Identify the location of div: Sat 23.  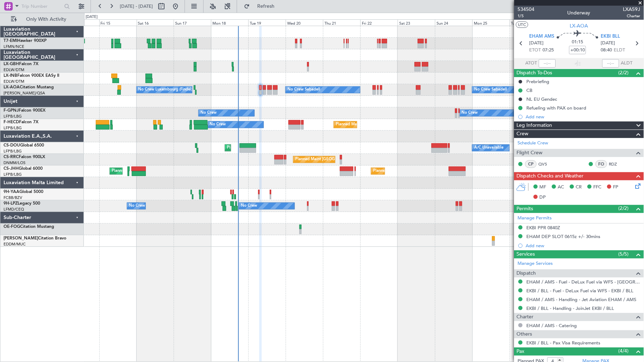
(416, 23).